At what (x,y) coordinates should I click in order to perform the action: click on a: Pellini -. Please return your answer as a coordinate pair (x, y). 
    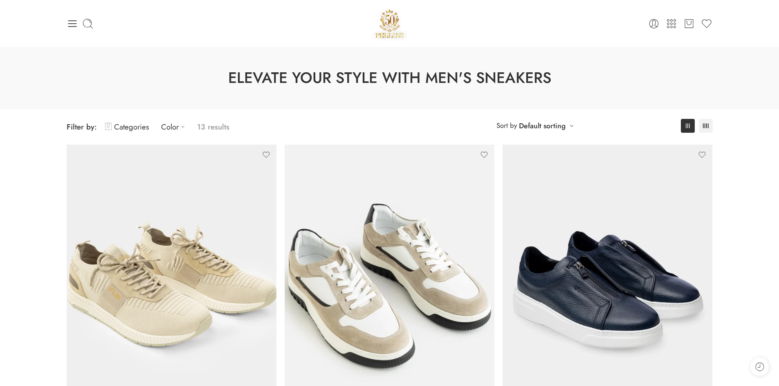
    Looking at the image, I should click on (390, 23).